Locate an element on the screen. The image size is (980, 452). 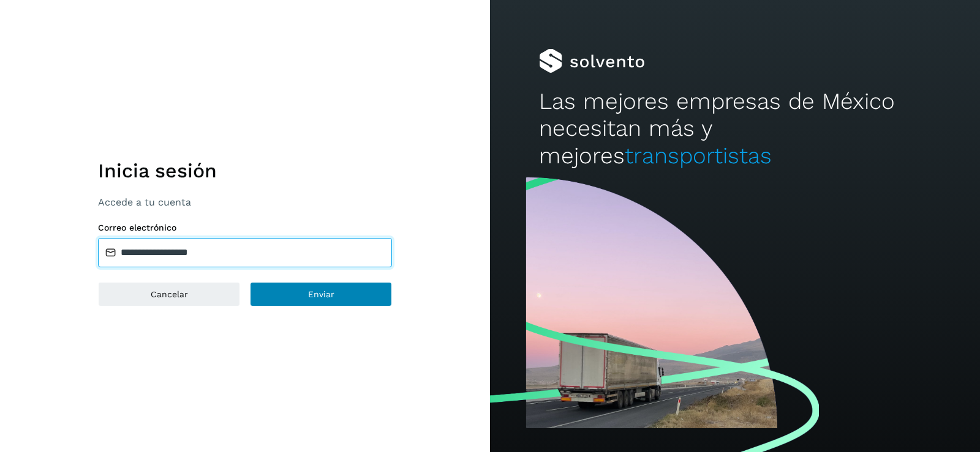
h2: Las mejores empresas de México necesitan más y mejores is located at coordinates (735, 128).